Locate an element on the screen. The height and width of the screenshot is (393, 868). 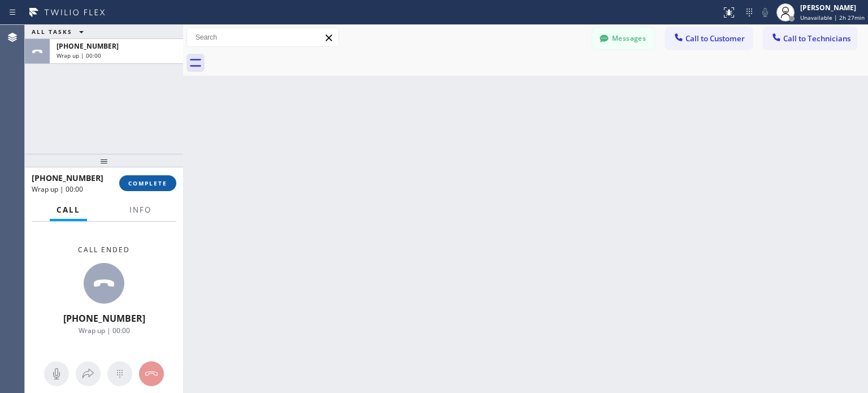
button: Info is located at coordinates (140, 210).